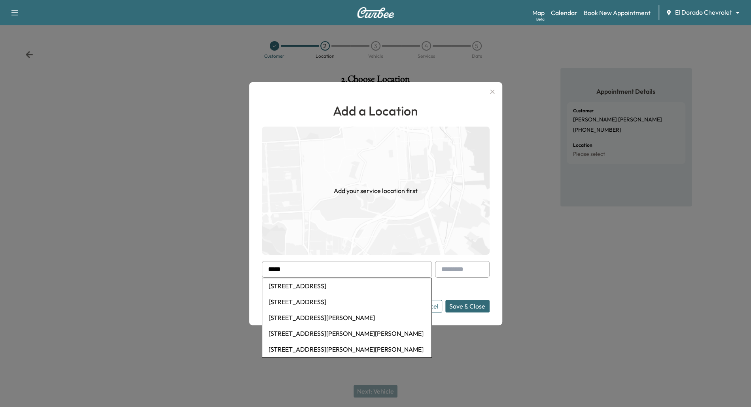 This screenshot has height=407, width=751. I want to click on img: empty-map-CL6vilOE.png, so click(375, 190).